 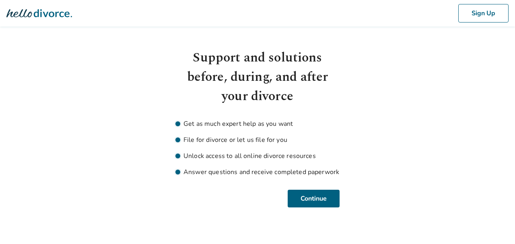 What do you see at coordinates (258, 77) in the screenshot?
I see `h1: Support and solutions before, during, and after your divorce` at bounding box center [258, 77].